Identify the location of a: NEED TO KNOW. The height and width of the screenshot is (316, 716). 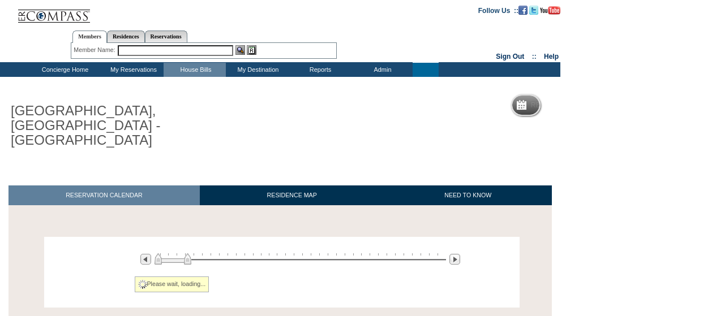
(468, 195).